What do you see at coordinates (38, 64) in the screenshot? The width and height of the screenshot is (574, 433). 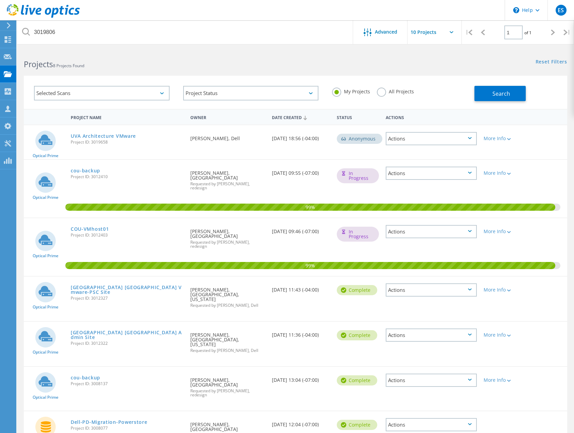 I see `b: Projects` at bounding box center [38, 64].